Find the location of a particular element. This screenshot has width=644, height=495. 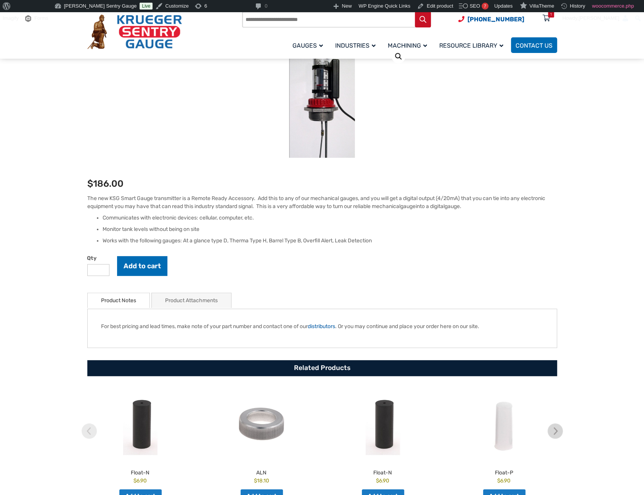

span: Industries is located at coordinates (355, 45).